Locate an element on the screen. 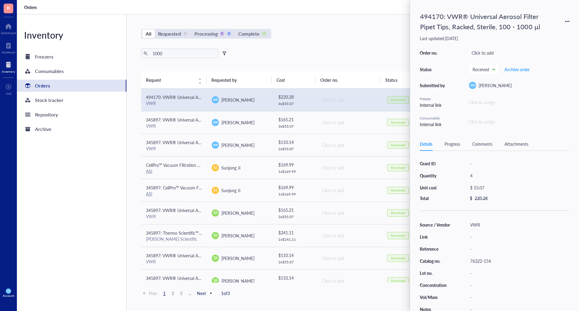  div: $ 169.99 is located at coordinates (295, 165).